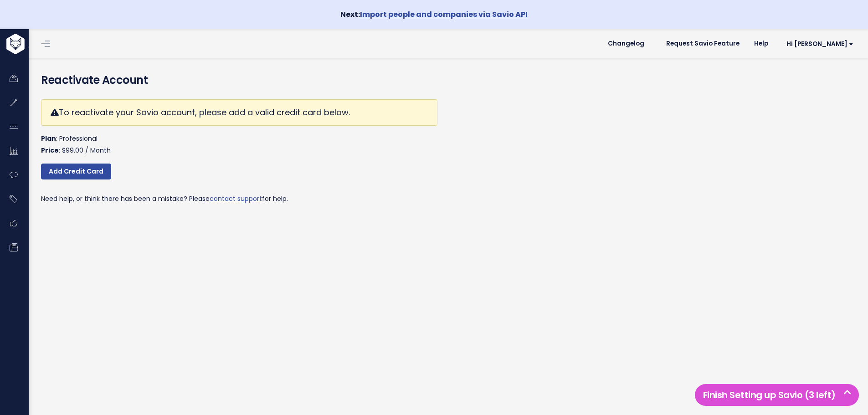 The image size is (868, 415). I want to click on a: Request Savio Feature, so click(703, 44).